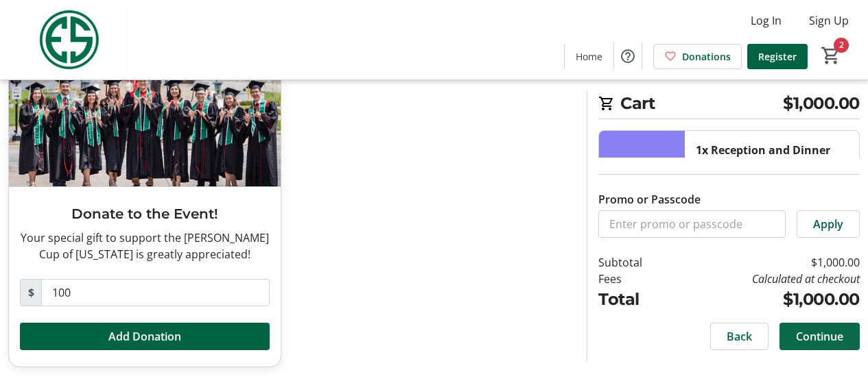  Describe the element at coordinates (739, 336) in the screenshot. I see `button: Back` at that location.